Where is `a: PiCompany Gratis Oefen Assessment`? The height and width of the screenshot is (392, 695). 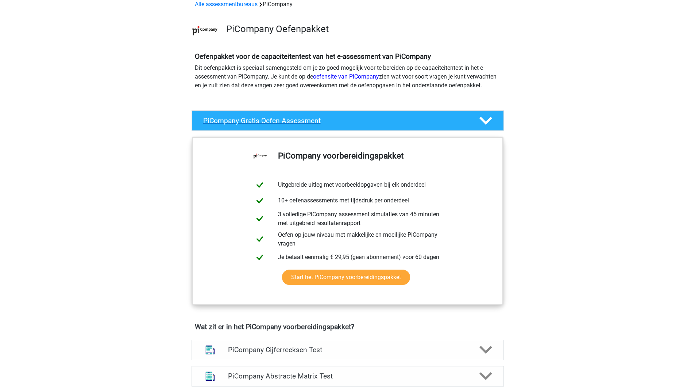
a: PiCompany Gratis Oefen Assessment is located at coordinates (348, 120).